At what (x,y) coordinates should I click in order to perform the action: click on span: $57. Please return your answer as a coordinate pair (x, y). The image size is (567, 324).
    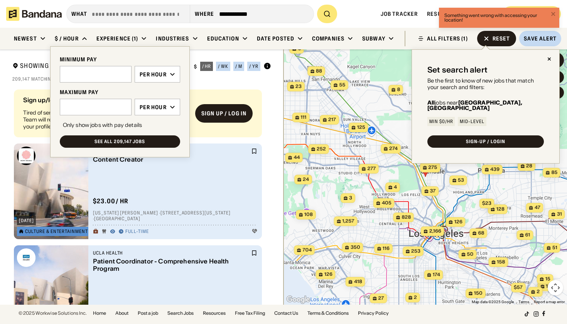
    Looking at the image, I should click on (518, 287).